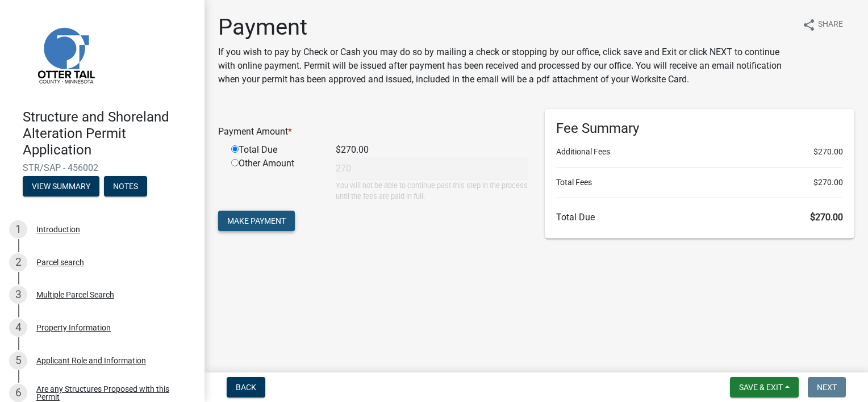 This screenshot has width=868, height=402. I want to click on div: Multiple Parcel Search, so click(75, 295).